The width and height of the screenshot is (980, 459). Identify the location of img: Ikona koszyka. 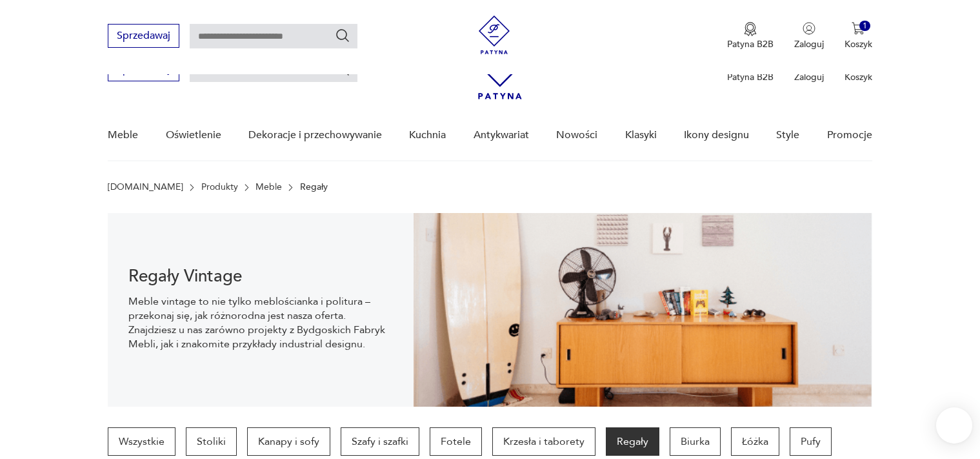
(858, 28).